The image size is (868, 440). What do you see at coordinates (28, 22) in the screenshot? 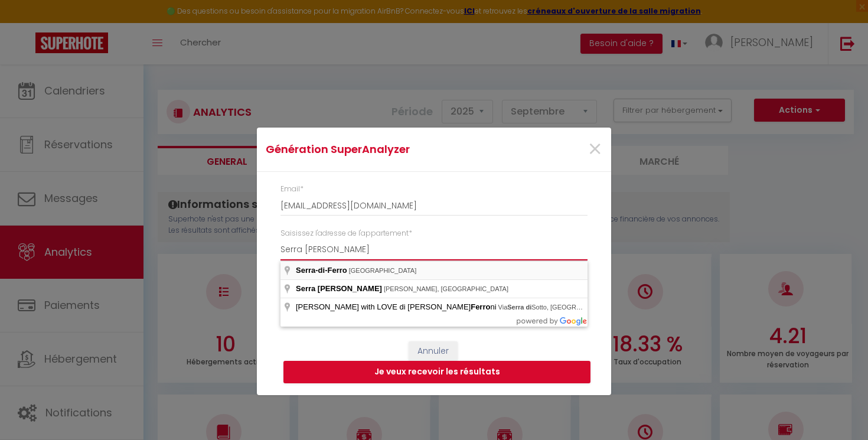
I see `button: Ouvrir le widget de chat LiveChat` at bounding box center [28, 22].